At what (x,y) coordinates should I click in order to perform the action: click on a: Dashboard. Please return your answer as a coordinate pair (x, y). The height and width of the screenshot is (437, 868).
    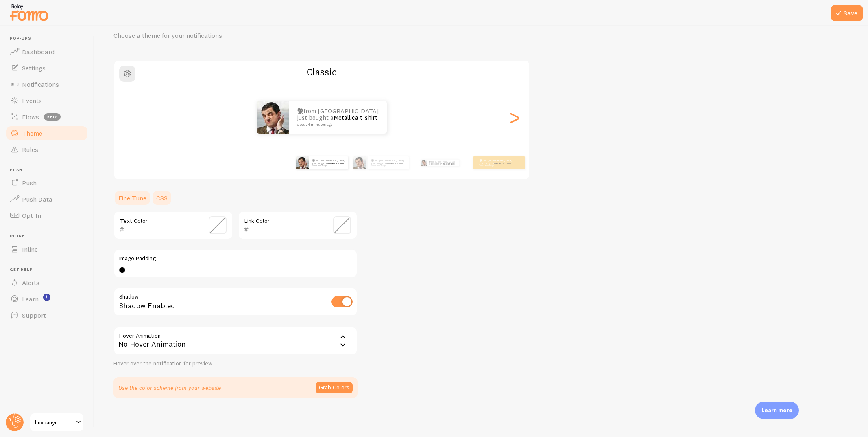
    Looking at the image, I should click on (46, 52).